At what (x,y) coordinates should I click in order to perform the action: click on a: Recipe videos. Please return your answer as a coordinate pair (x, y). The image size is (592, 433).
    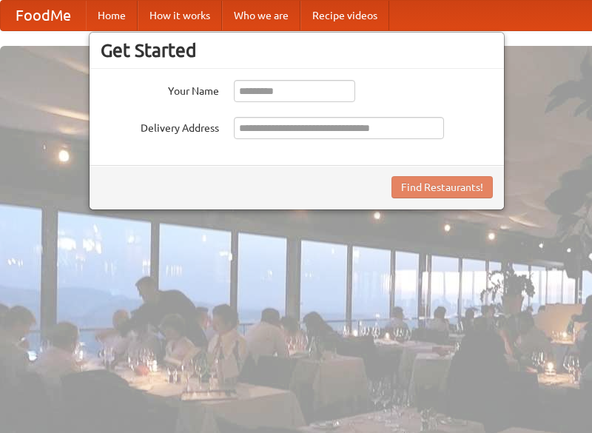
    Looking at the image, I should click on (345, 16).